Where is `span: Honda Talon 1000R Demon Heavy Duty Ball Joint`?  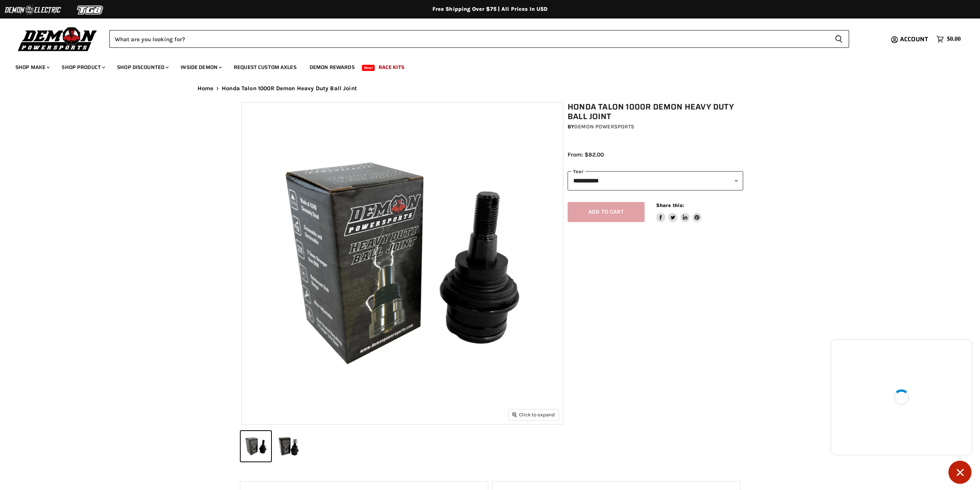
span: Honda Talon 1000R Demon Heavy Duty Ball Joint is located at coordinates (289, 88).